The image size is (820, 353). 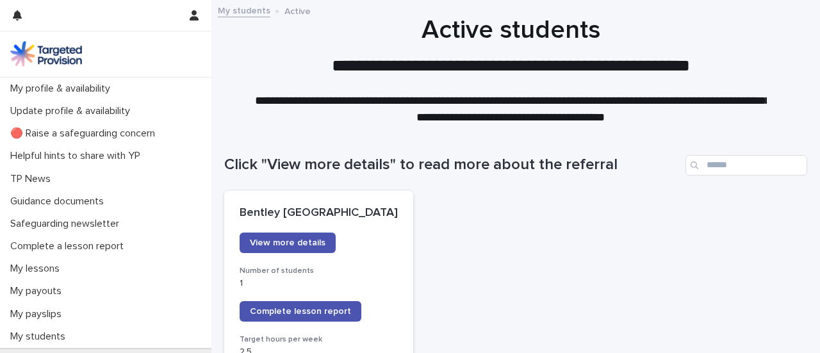 I want to click on div: Search, so click(x=747, y=165).